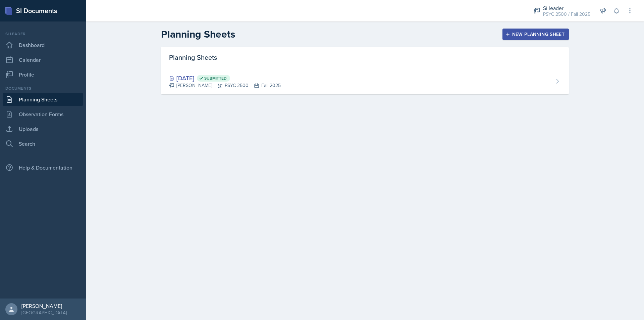  Describe the element at coordinates (43, 129) in the screenshot. I see `a: Uploads` at that location.